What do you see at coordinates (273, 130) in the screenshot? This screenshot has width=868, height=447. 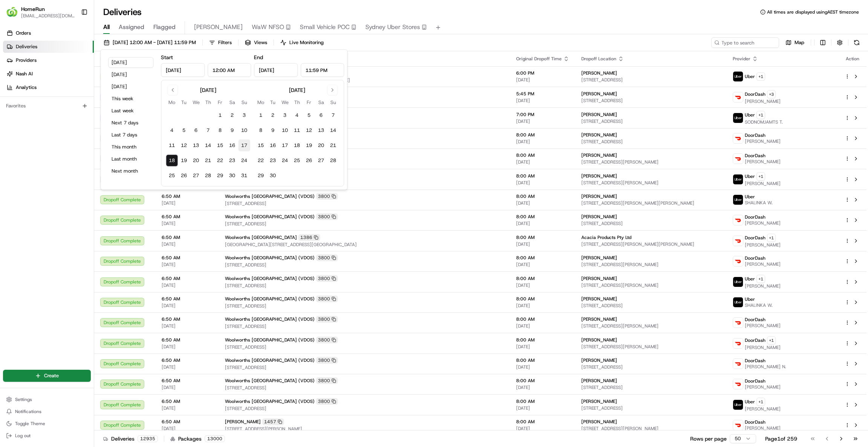 I see `button: 9` at bounding box center [273, 130].